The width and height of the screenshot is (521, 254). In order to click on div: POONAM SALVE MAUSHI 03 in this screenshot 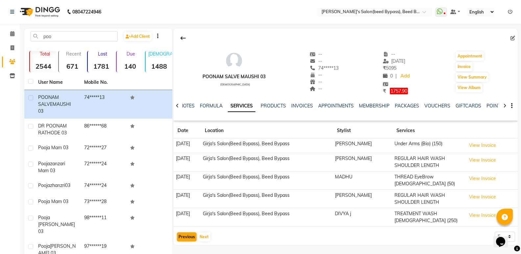, I will do `click(234, 77)`.